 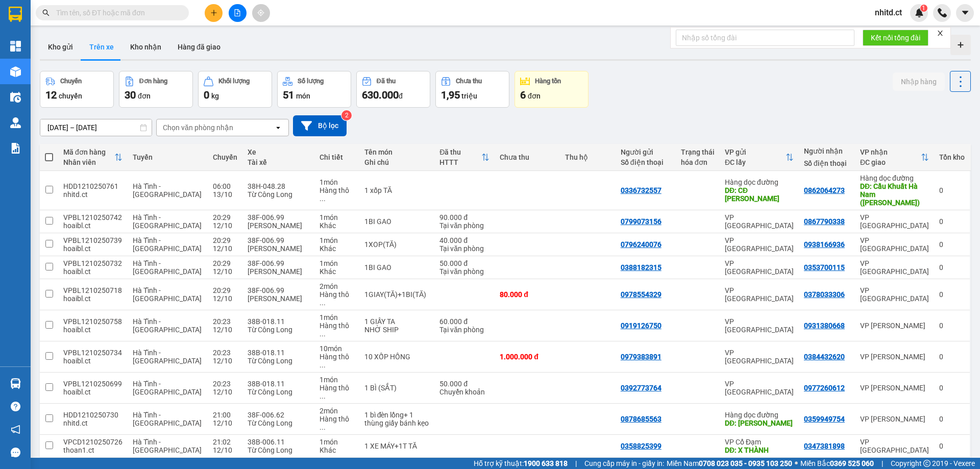 I want to click on button: Hàng tồn6đơn, so click(x=551, y=89).